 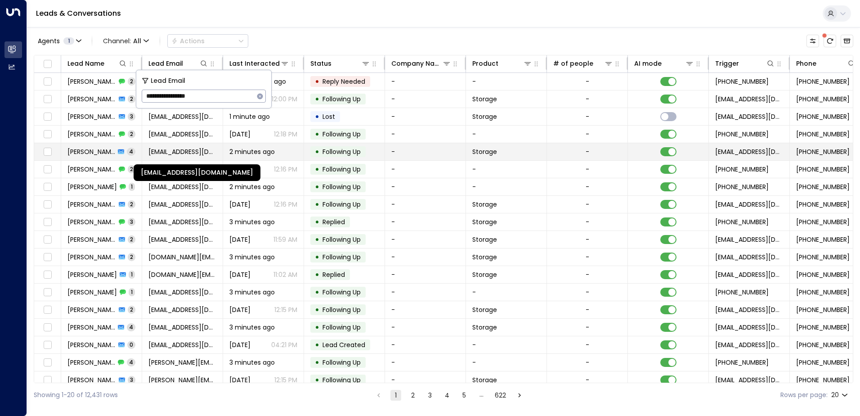 What do you see at coordinates (132, 274) in the screenshot?
I see `span: 1` at bounding box center [132, 274].